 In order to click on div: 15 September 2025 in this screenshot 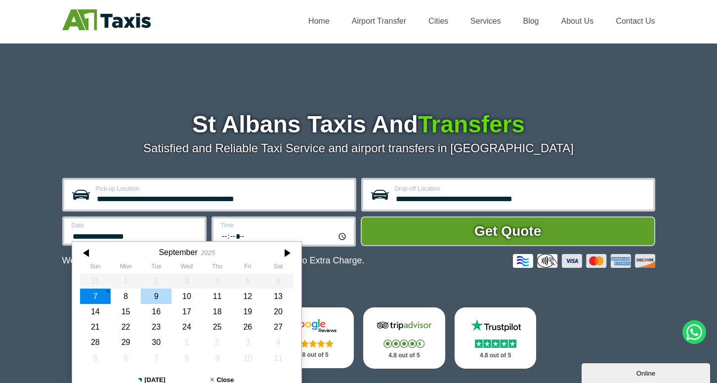, I will do `click(126, 311)`.